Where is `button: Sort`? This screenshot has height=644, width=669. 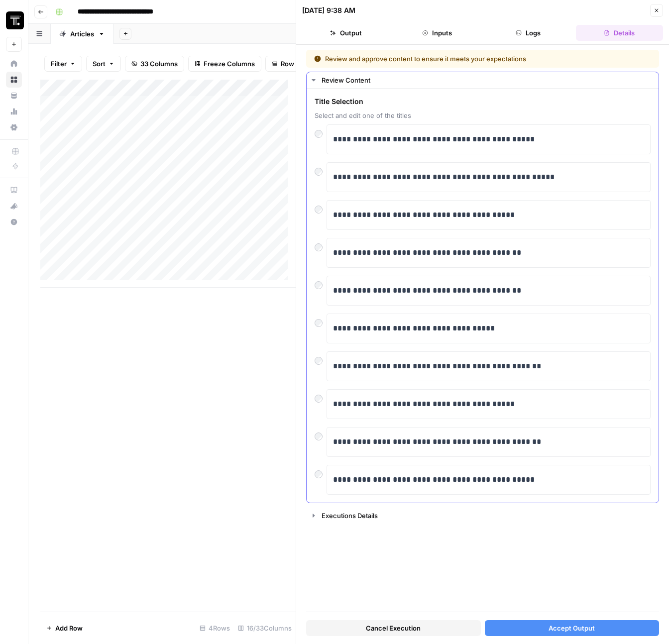 button: Sort is located at coordinates (104, 64).